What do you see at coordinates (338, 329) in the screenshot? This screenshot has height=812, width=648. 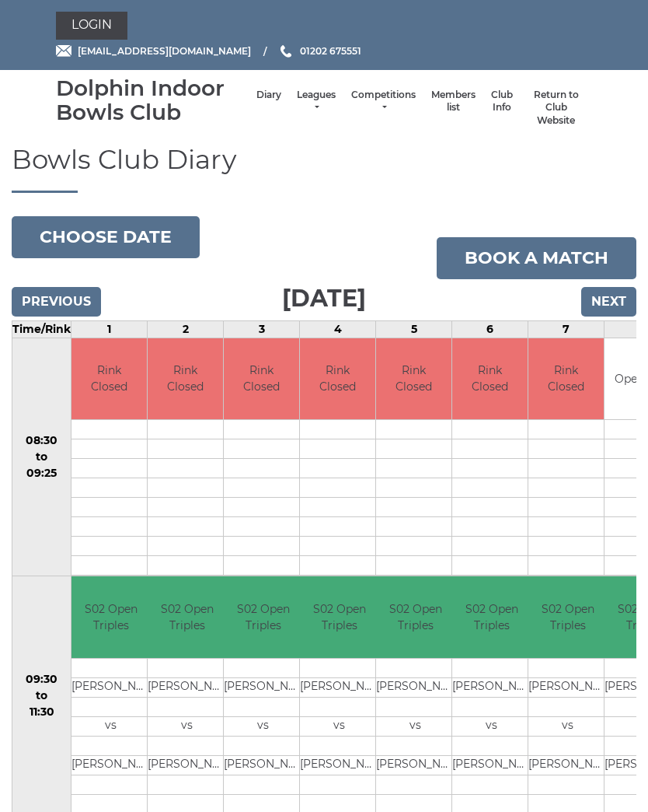 I see `td: 4` at bounding box center [338, 329].